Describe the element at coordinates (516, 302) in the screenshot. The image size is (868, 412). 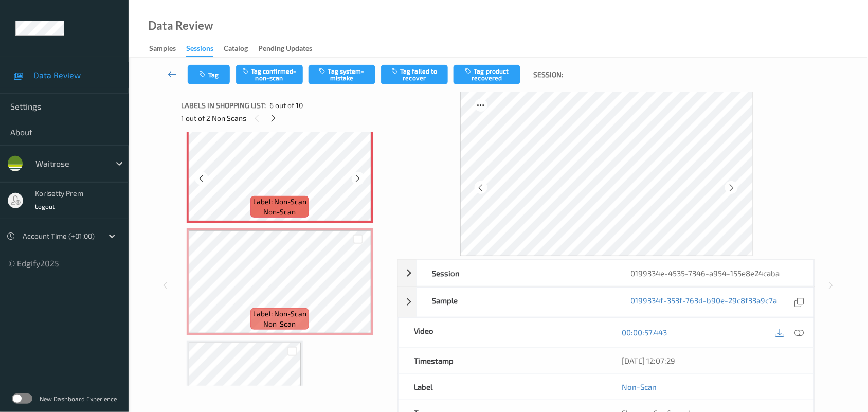
I see `div: Sample` at that location.